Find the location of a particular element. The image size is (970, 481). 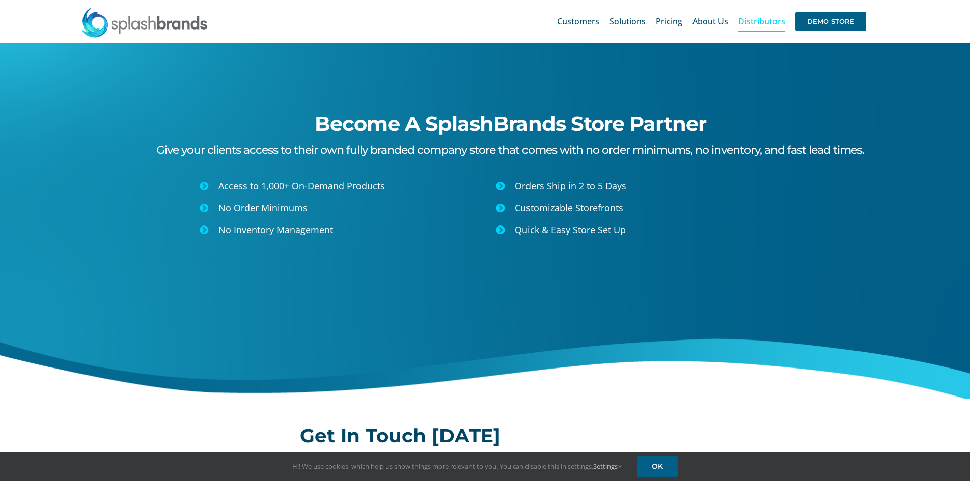

span: Solutions is located at coordinates (628, 21).